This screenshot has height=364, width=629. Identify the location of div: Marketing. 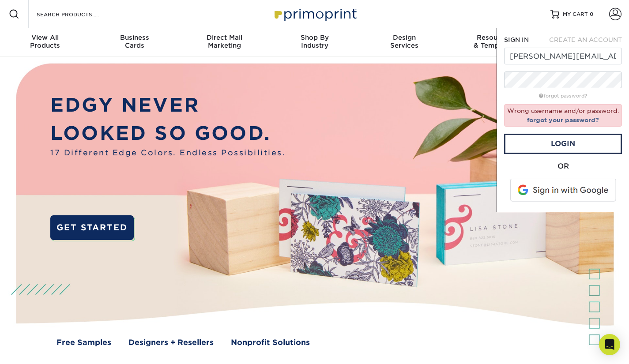
(225, 41).